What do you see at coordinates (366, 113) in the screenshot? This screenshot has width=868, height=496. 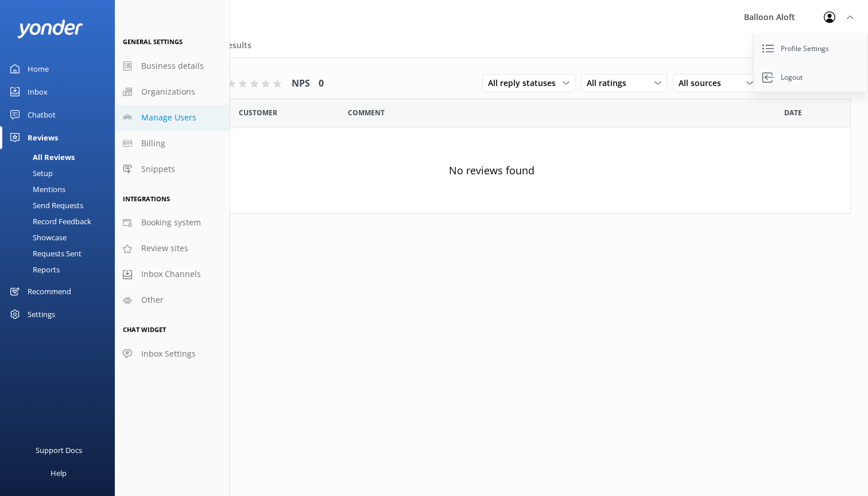 I see `span: Question` at bounding box center [366, 113].